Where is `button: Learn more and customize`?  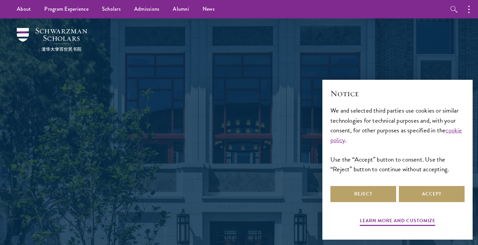 button: Learn more and customize is located at coordinates (398, 222).